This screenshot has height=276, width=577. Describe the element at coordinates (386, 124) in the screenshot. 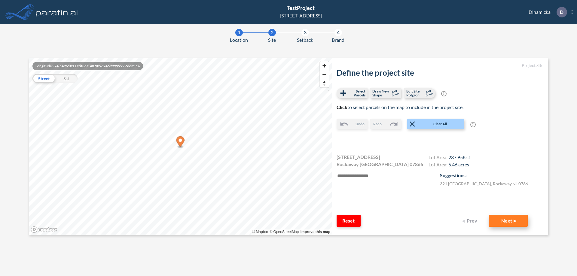

I see `button: Redo` at that location.